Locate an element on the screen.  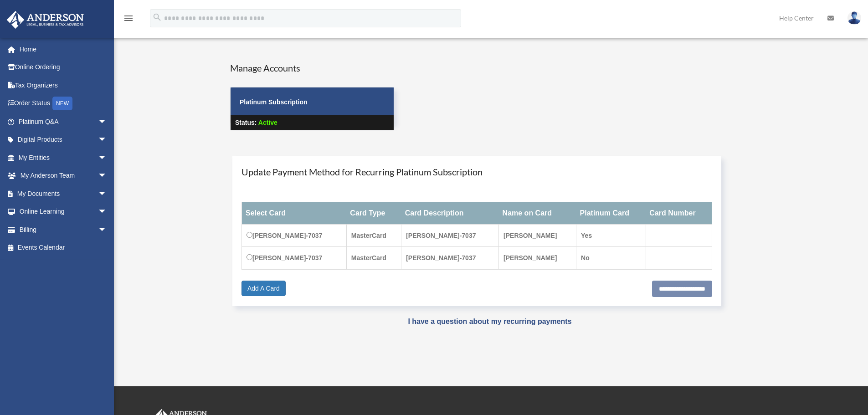
a: Digital Productsarrow_drop_down is located at coordinates (63, 140).